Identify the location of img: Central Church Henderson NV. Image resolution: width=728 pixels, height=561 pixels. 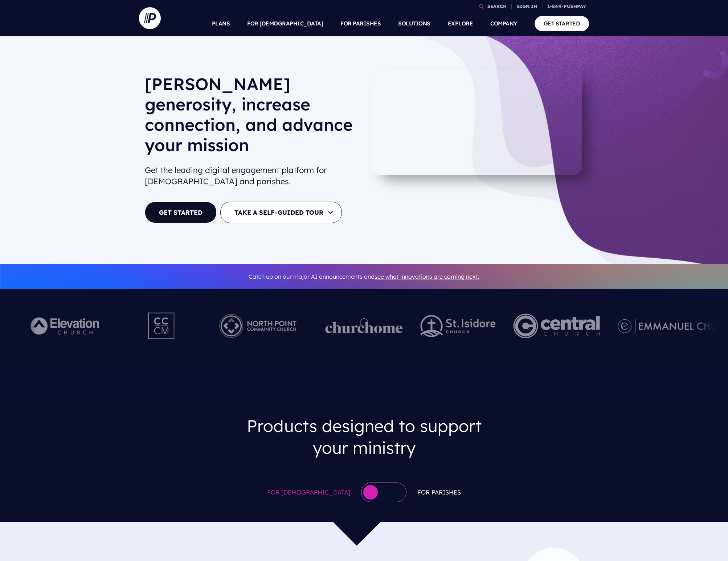
(556, 326).